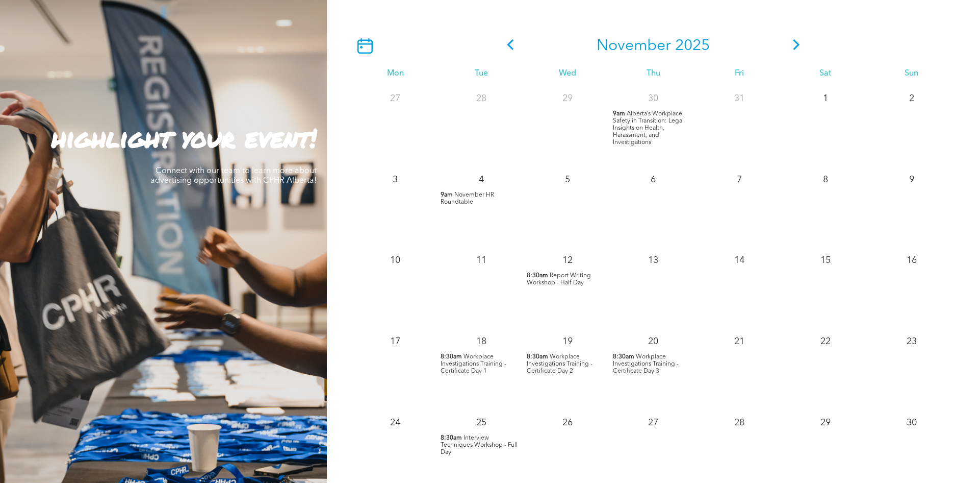 Image resolution: width=980 pixels, height=483 pixels. Describe the element at coordinates (184, 137) in the screenshot. I see `strong: highlight your event!` at that location.